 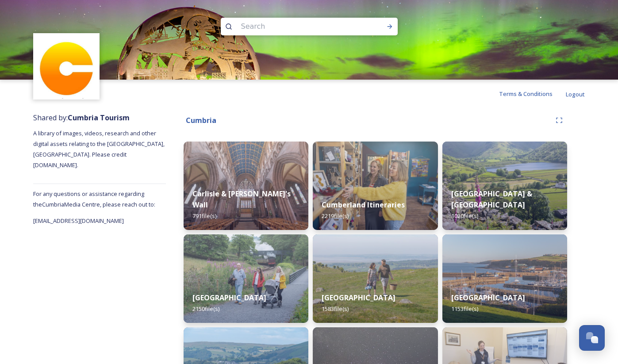 What do you see at coordinates (99, 118) in the screenshot?
I see `strong: Cumbria Tourism` at bounding box center [99, 118].